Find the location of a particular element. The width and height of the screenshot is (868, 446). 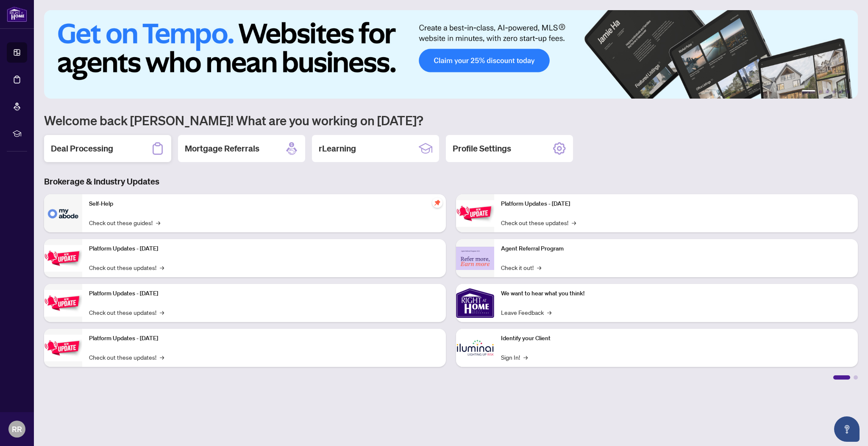

h2: Mortgage Referrals is located at coordinates (222, 149).